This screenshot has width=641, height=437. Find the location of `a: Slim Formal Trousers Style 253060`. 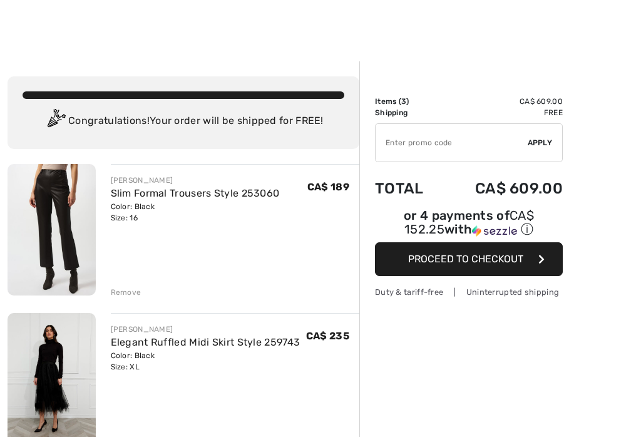

a: Slim Formal Trousers Style 253060 is located at coordinates (195, 193).